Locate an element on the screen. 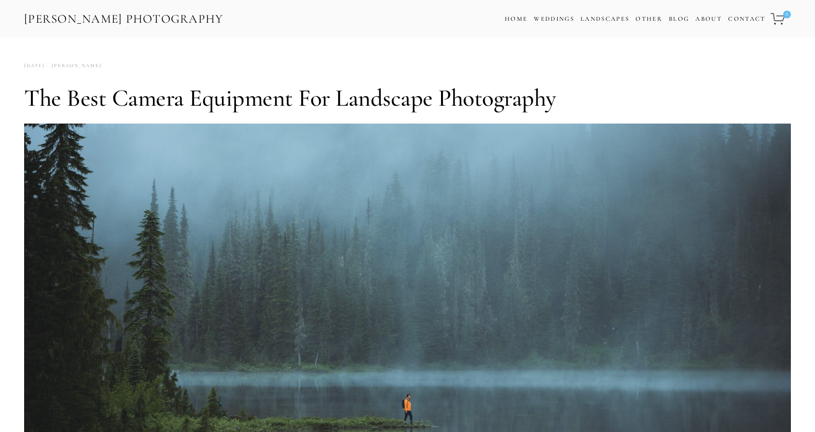 This screenshot has width=815, height=432. a: Weddings is located at coordinates (554, 19).